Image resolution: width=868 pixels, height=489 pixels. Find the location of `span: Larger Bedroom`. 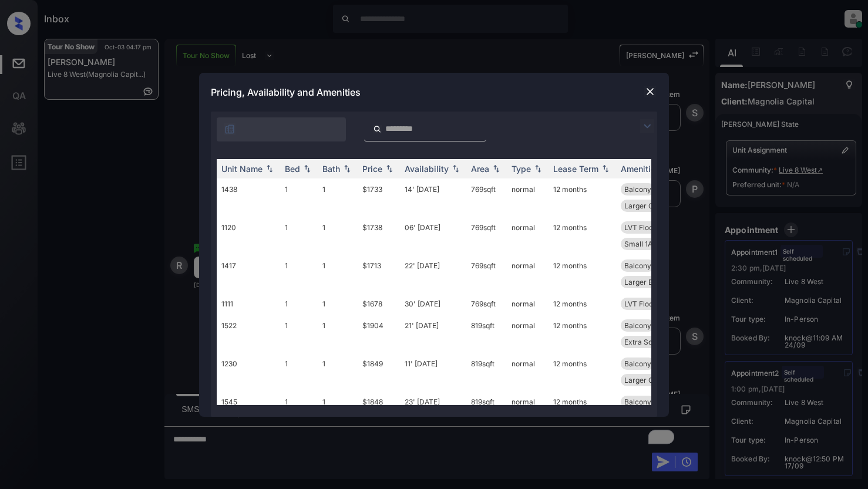

span: Larger Bedroom is located at coordinates (651, 282).